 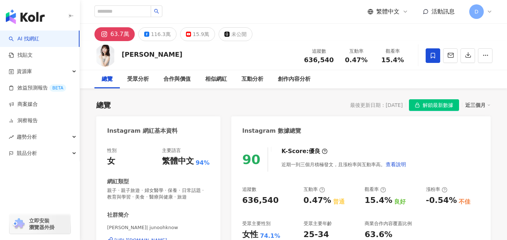 I want to click on div: 主要語言, so click(x=172, y=150).